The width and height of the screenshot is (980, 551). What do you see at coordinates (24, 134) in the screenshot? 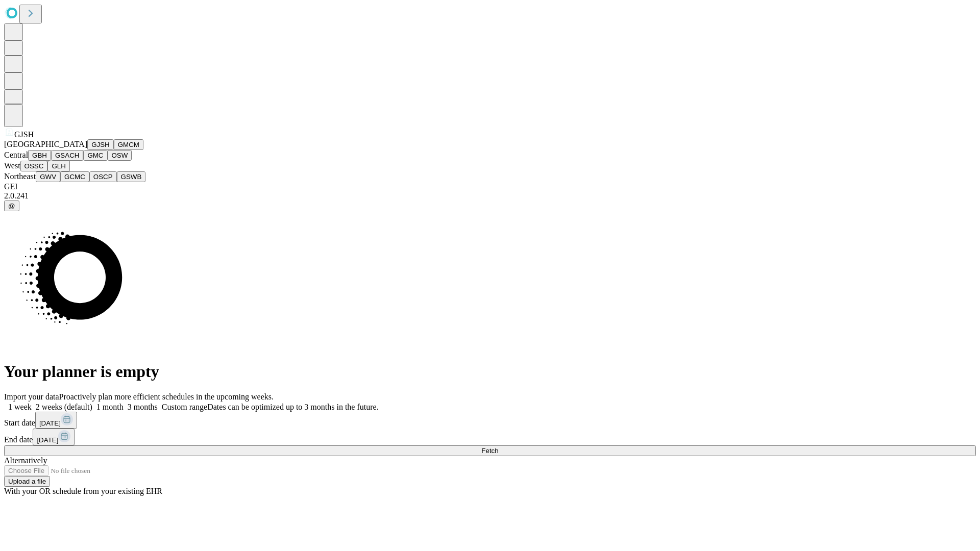
I see `span: GJSH` at bounding box center [24, 134].